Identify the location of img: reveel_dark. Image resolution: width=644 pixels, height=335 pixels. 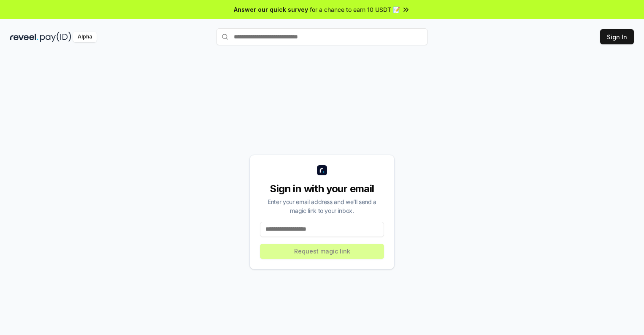
(24, 37).